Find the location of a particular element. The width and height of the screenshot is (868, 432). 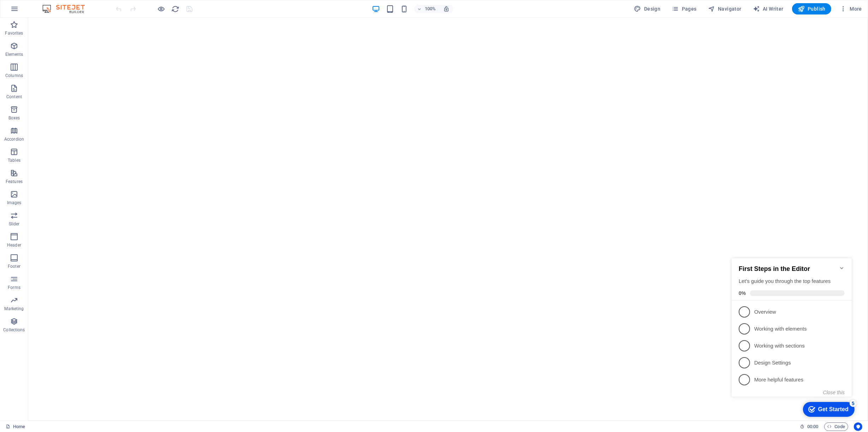

p: Accordion is located at coordinates (14, 139).